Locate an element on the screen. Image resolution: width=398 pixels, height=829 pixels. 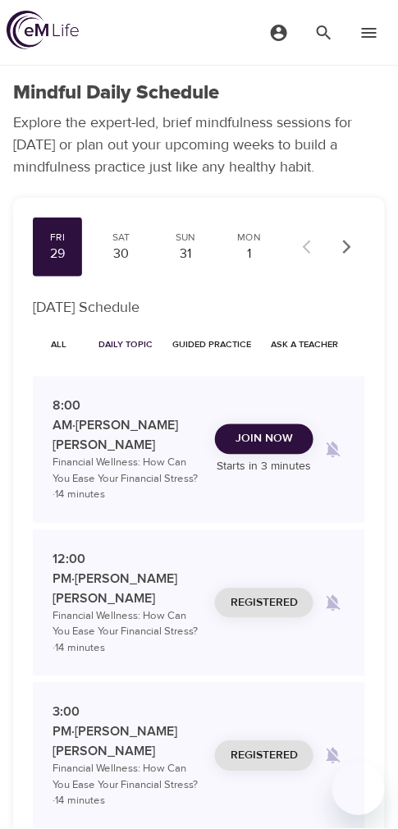
span: All is located at coordinates (59, 344).